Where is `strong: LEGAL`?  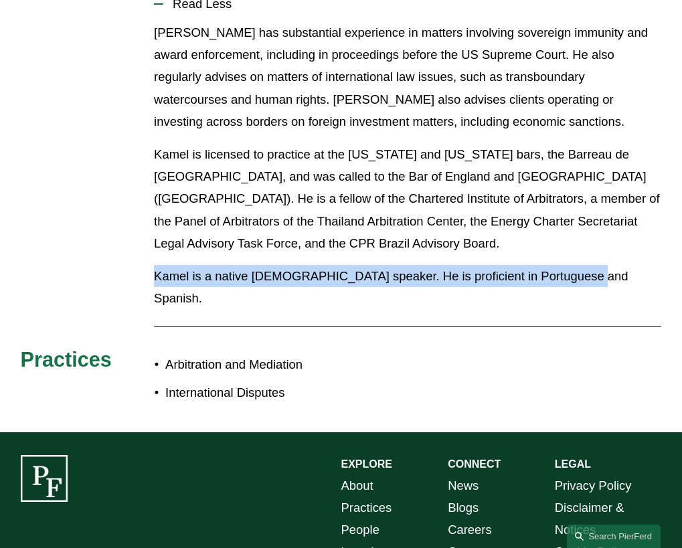 strong: LEGAL is located at coordinates (573, 464).